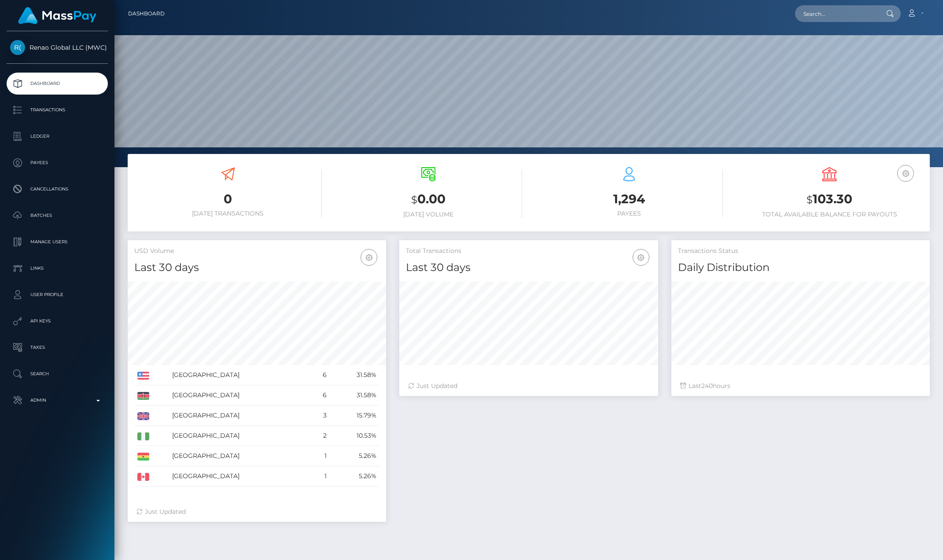 This screenshot has width=943, height=560. Describe the element at coordinates (57, 110) in the screenshot. I see `a: Transactions` at that location.